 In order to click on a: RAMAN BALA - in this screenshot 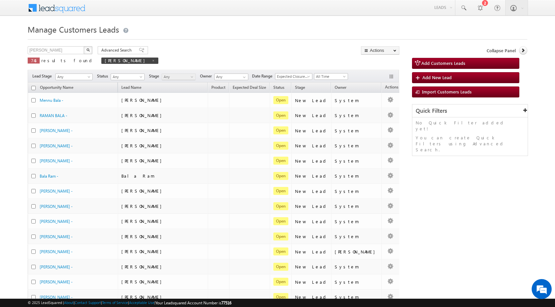, I will do `click(53, 116)`.